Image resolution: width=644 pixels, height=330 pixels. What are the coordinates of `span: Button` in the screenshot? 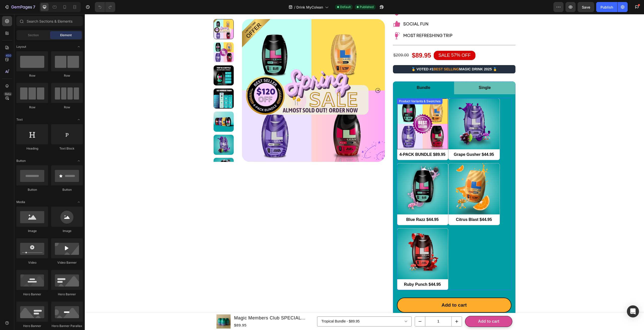 It's located at (21, 161).